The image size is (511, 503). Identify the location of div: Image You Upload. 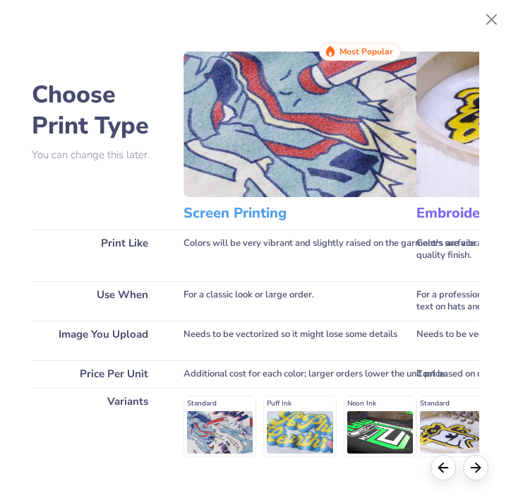
(97, 340).